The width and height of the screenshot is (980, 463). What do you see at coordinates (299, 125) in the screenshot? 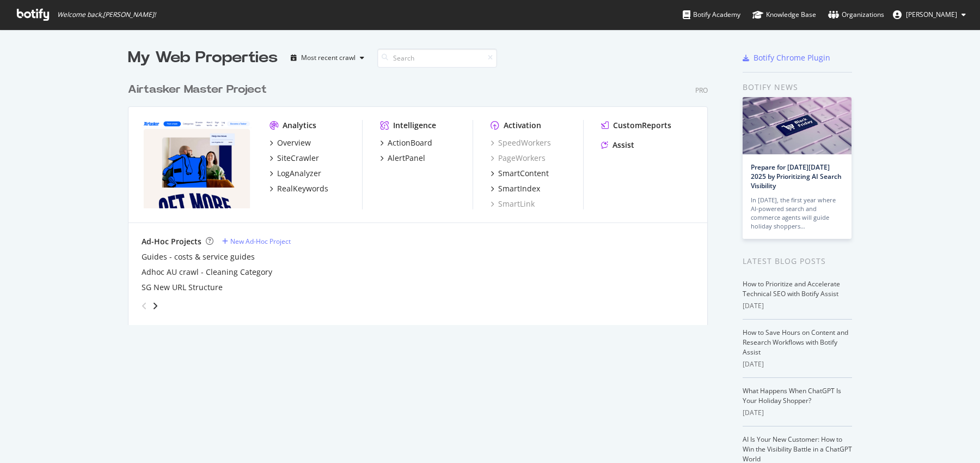
I see `div: Analytics` at bounding box center [299, 125].